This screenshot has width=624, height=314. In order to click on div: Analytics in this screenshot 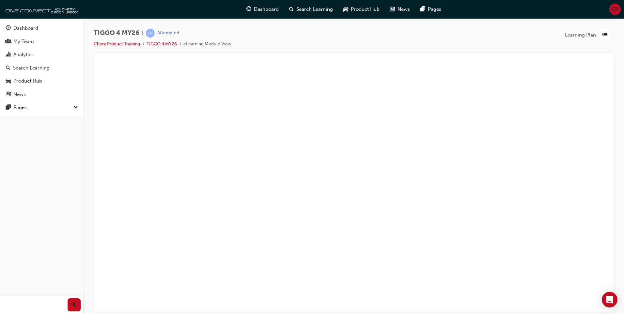, I will do `click(24, 55)`.